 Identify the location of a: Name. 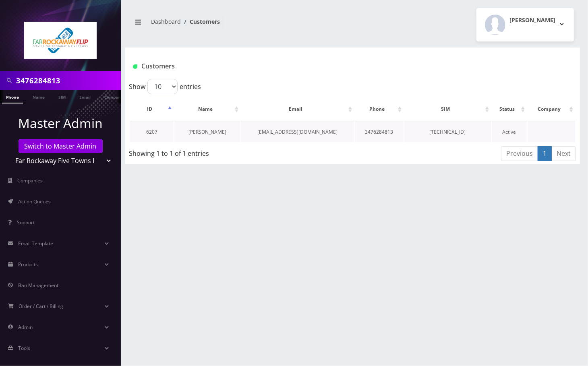
(38, 97).